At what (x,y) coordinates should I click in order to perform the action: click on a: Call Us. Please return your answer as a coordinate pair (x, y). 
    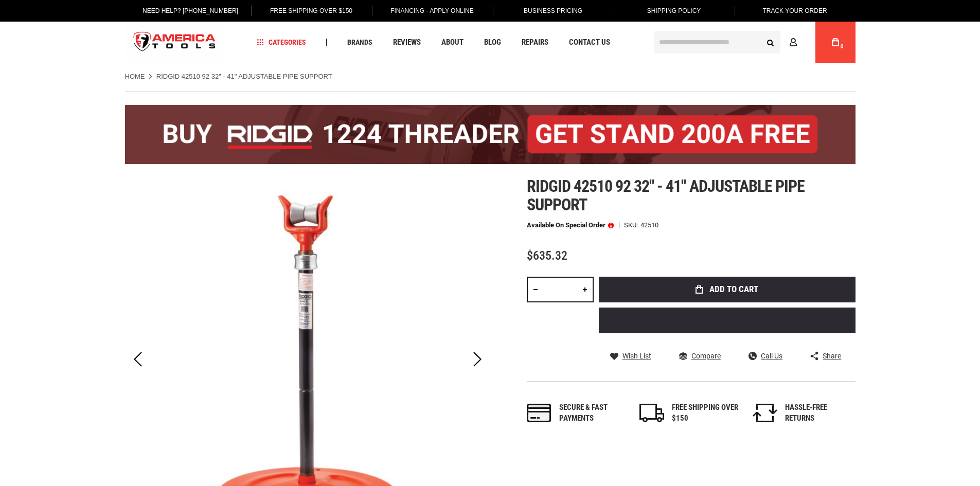
    Looking at the image, I should click on (766, 356).